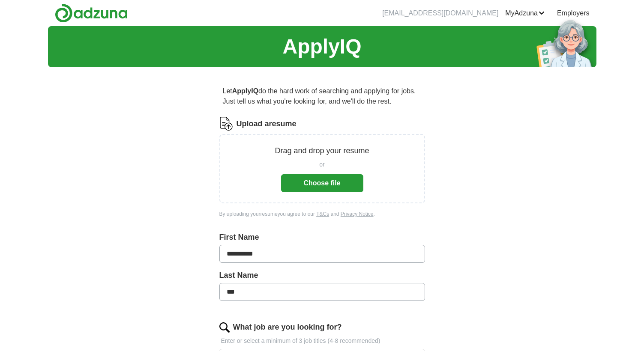 This screenshot has width=644, height=351. What do you see at coordinates (323, 275) in the screenshot?
I see `label: Last Name` at bounding box center [323, 275].